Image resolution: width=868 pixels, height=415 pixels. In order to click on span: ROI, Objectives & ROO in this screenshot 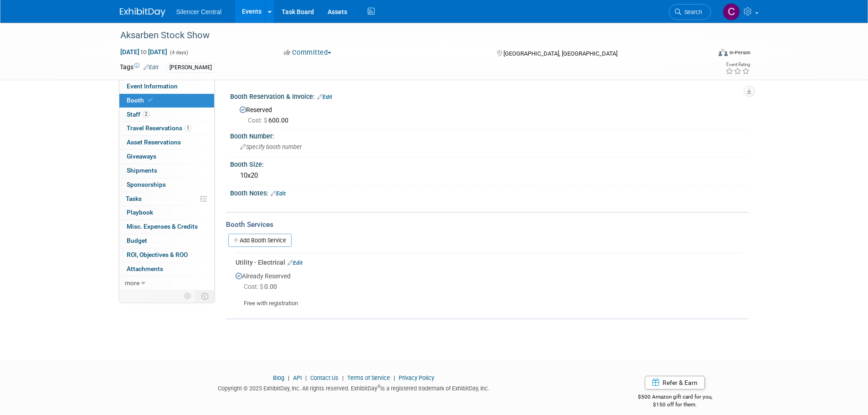, I will do `click(157, 254)`.